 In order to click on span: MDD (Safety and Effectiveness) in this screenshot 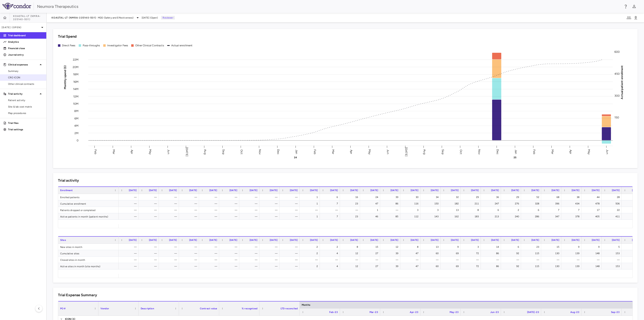, I will do `click(116, 18)`.